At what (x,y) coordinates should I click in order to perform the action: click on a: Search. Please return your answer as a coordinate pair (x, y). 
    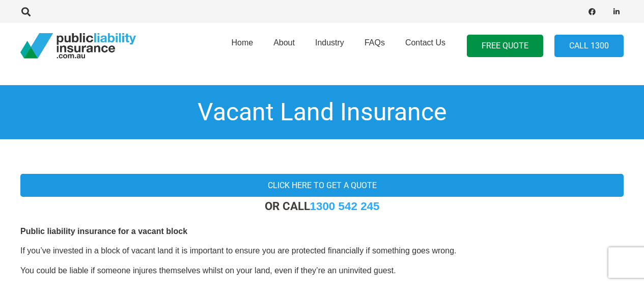
    Looking at the image, I should click on (26, 11).